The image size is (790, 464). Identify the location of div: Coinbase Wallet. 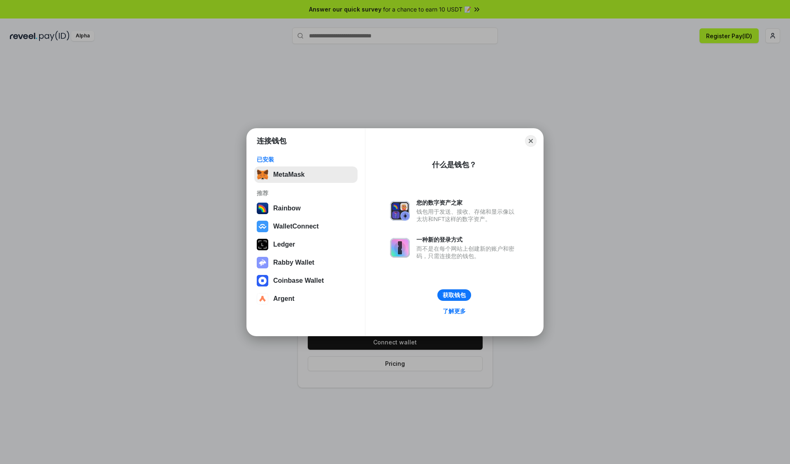
(298, 281).